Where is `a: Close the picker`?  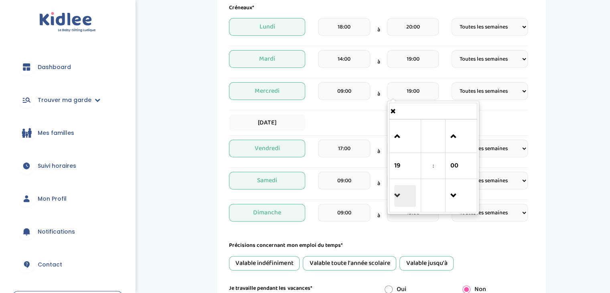
a: Close the picker is located at coordinates (434, 112).